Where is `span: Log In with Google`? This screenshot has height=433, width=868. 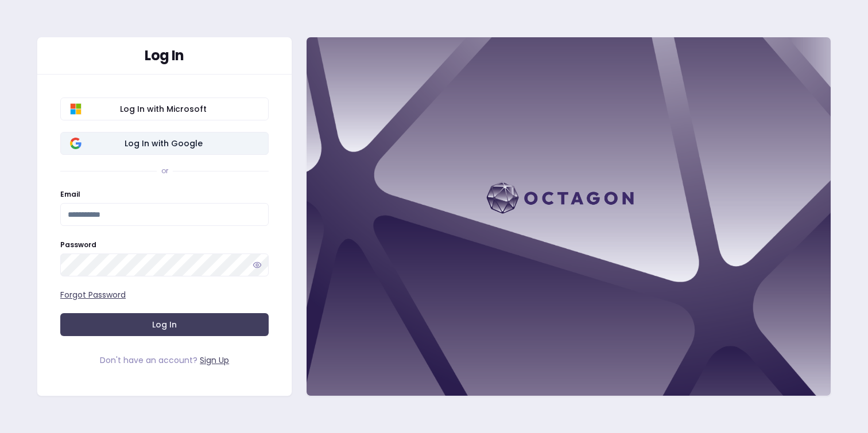
span: Log In with Google is located at coordinates (163, 144).